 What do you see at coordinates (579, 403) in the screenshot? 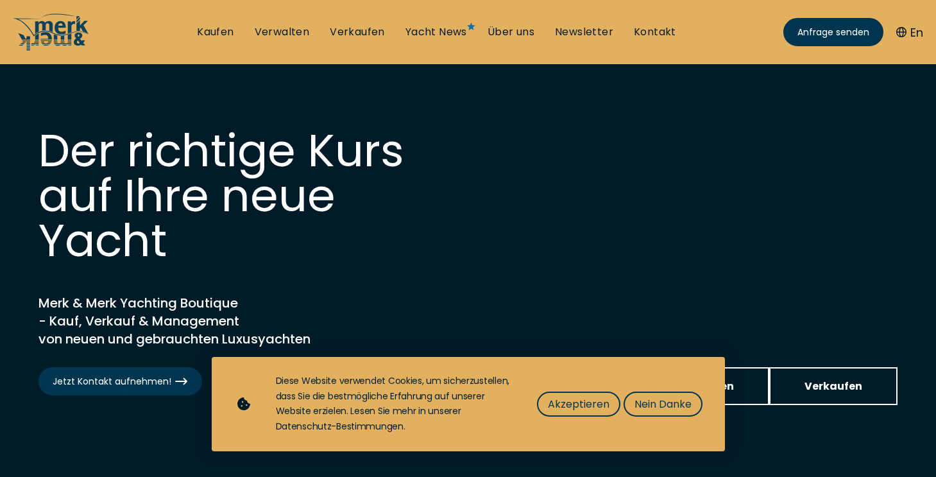
I see `span: Akzeptieren` at bounding box center [579, 403].